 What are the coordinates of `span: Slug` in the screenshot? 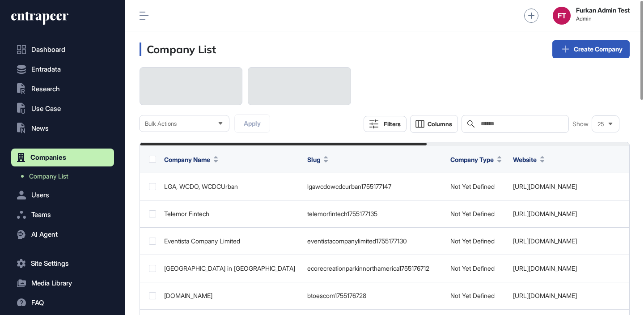 It's located at (314, 160).